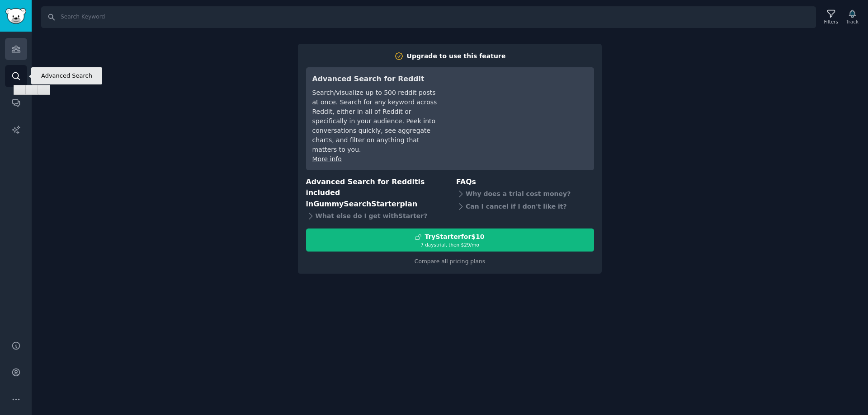 Image resolution: width=868 pixels, height=415 pixels. Describe the element at coordinates (356, 204) in the screenshot. I see `span: GummySearch Starter` at that location.